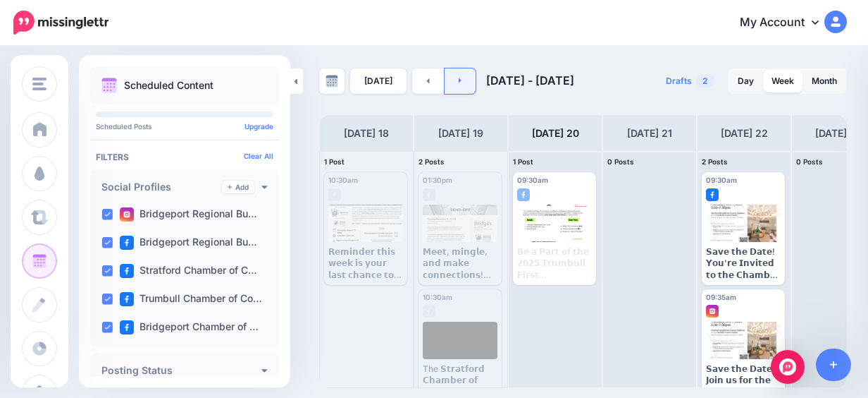 This screenshot has width=868, height=398. What do you see at coordinates (61, 23) in the screenshot?
I see `img: Missinglettr` at bounding box center [61, 23].